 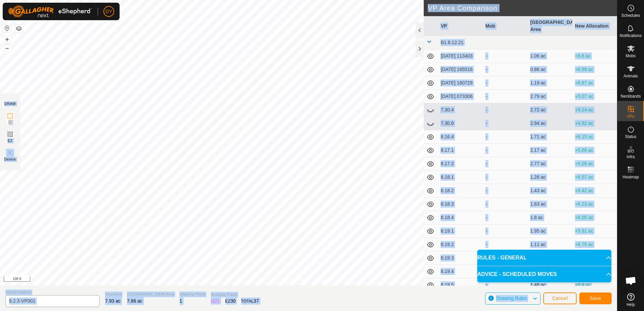 I want to click on td: 7.30.4, so click(x=460, y=110).